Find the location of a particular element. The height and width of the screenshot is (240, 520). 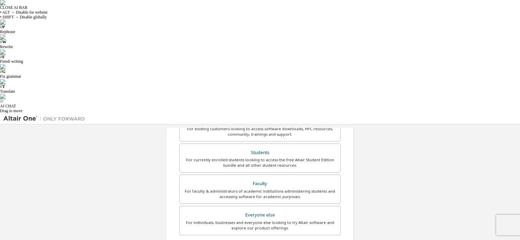

div: For existing customers looking to access software downloads, HPC resources, community, trainings ... is located at coordinates (260, 131).